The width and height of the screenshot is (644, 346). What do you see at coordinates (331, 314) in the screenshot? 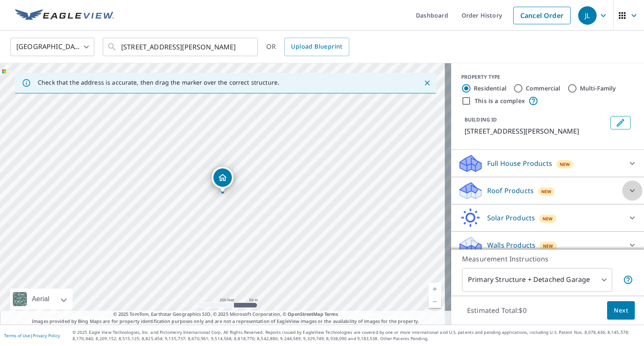
I see `a: Terms` at bounding box center [331, 314].